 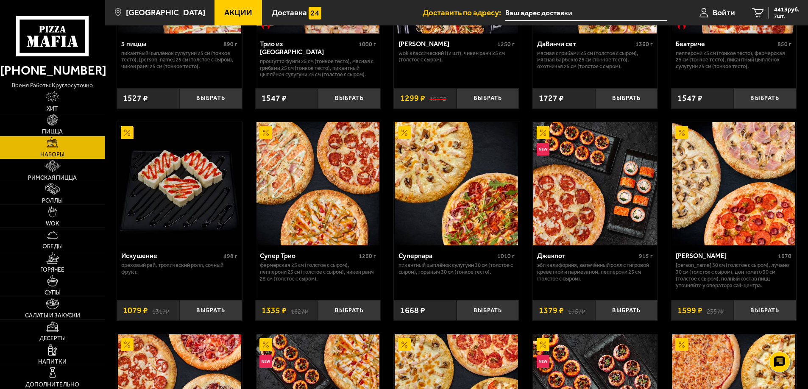 I want to click on p: Wok классический L (2 шт), Чикен Ранч 25 см (толстое с сыром)., so click(x=456, y=57).